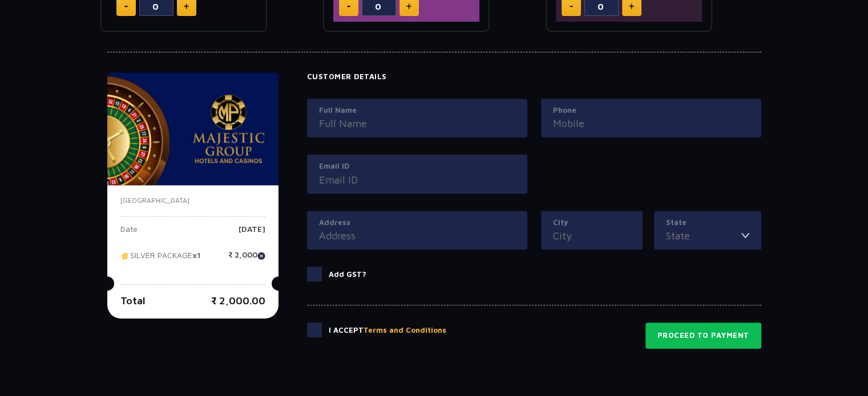  What do you see at coordinates (417, 235) in the screenshot?
I see `input: Address` at bounding box center [417, 235].